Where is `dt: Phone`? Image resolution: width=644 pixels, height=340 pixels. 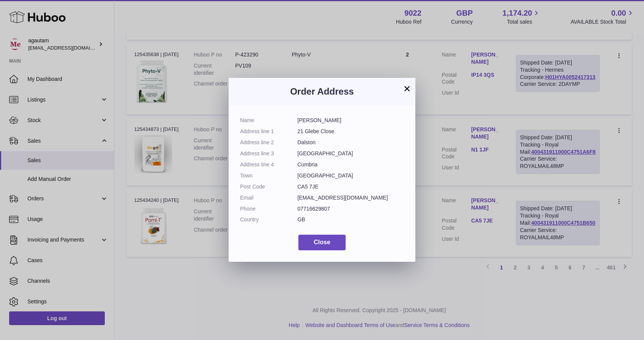 dt: Phone is located at coordinates (269, 208).